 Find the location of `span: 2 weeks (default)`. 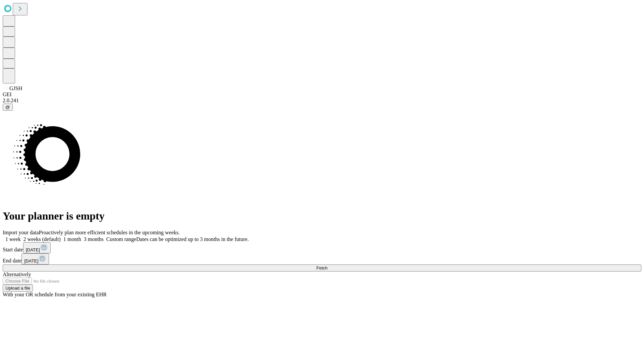

span: 2 weeks (default) is located at coordinates (42, 239).